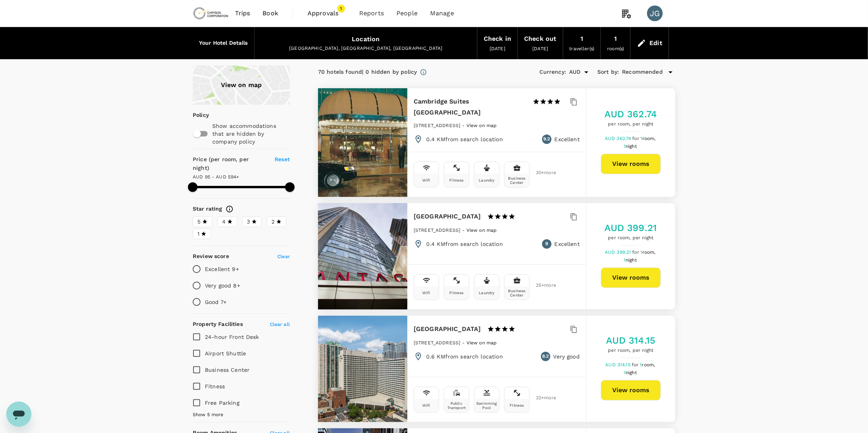  Describe the element at coordinates (232, 337) in the screenshot. I see `span: 24-hour Front Desk` at that location.